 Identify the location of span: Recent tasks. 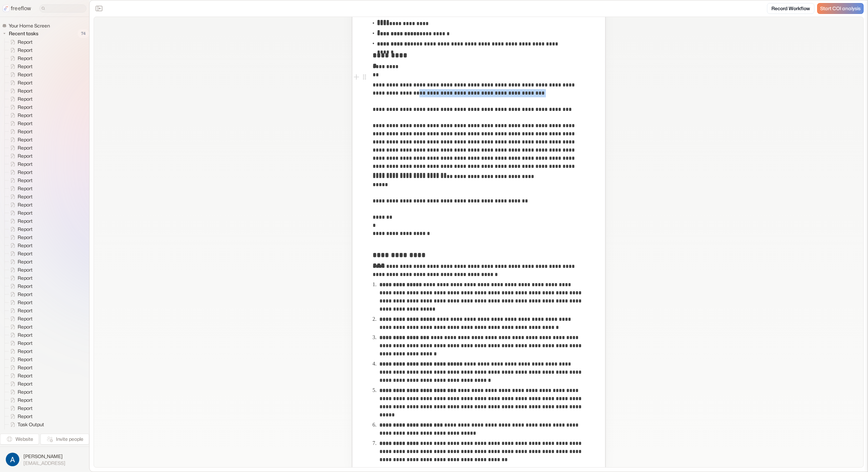
(24, 34).